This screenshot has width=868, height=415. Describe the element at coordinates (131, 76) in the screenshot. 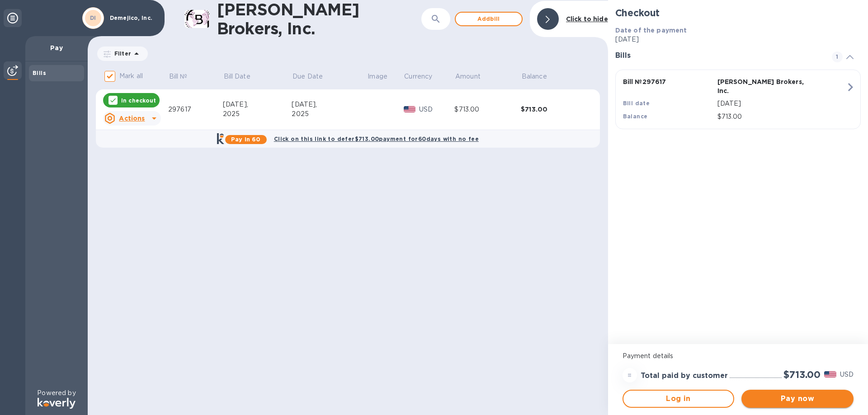

I see `p: Mark all` at that location.